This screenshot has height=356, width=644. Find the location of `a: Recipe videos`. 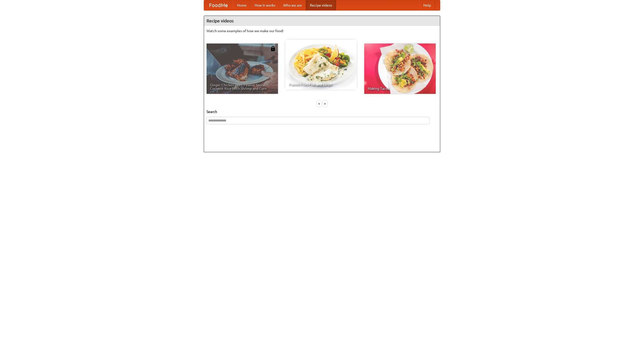

a: Recipe videos is located at coordinates (321, 5).